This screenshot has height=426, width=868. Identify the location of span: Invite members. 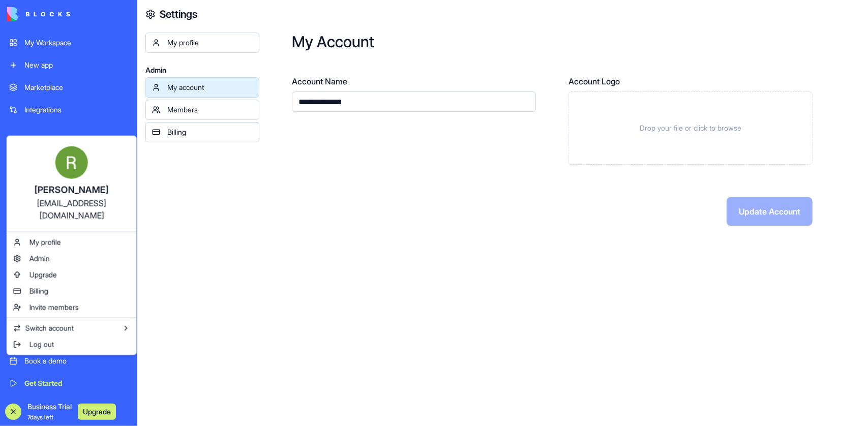
(54, 307).